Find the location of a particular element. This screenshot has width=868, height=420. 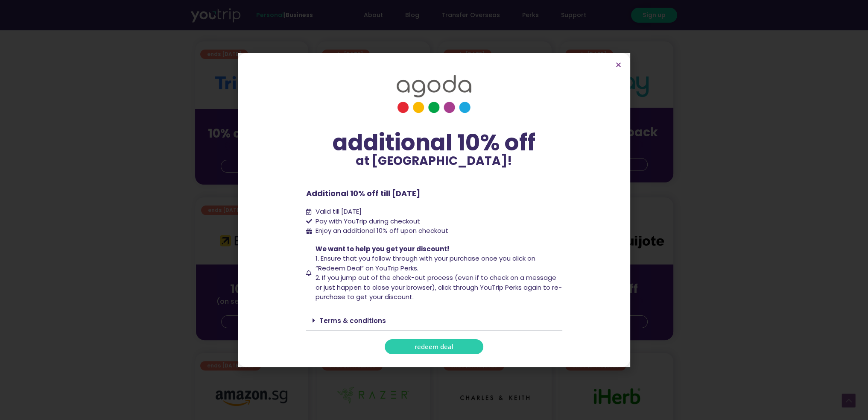

span: Pay with YouTrip during checkout is located at coordinates (367, 221).